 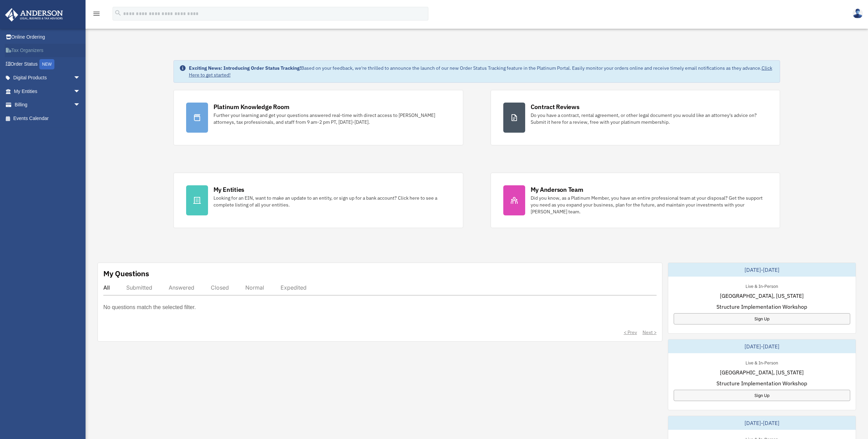 What do you see at coordinates (47, 64) in the screenshot?
I see `a: Order StatusNEW` at bounding box center [47, 64].